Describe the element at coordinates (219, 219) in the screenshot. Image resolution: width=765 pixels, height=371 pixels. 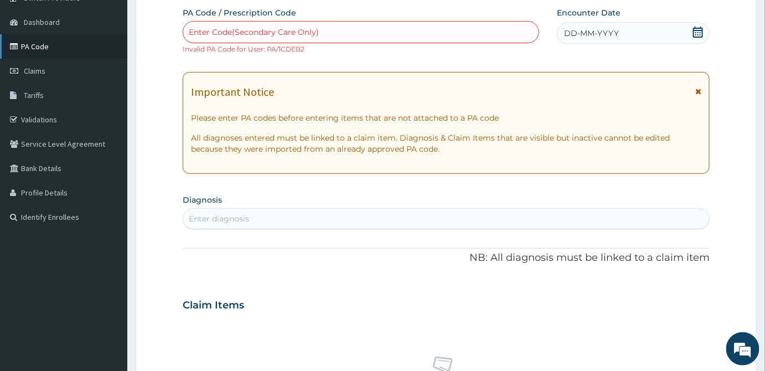
I see `div: Enter diagnosis` at that location.